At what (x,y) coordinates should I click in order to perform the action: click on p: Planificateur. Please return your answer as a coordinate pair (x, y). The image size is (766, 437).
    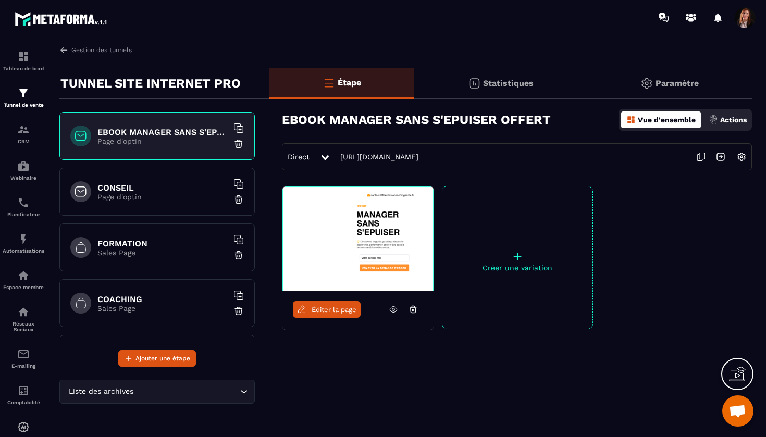
    Looking at the image, I should click on (23, 214).